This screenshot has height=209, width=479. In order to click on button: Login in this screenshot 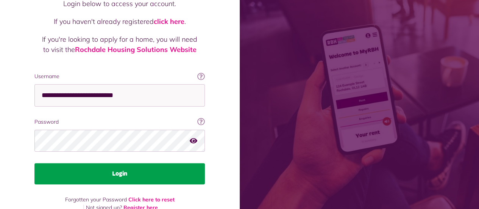, I will do `click(120, 173)`.